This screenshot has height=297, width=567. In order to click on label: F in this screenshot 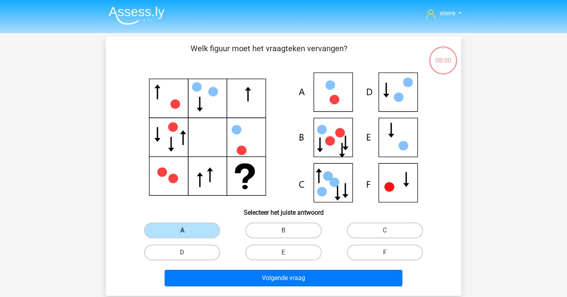, I will do `click(384, 252)`.